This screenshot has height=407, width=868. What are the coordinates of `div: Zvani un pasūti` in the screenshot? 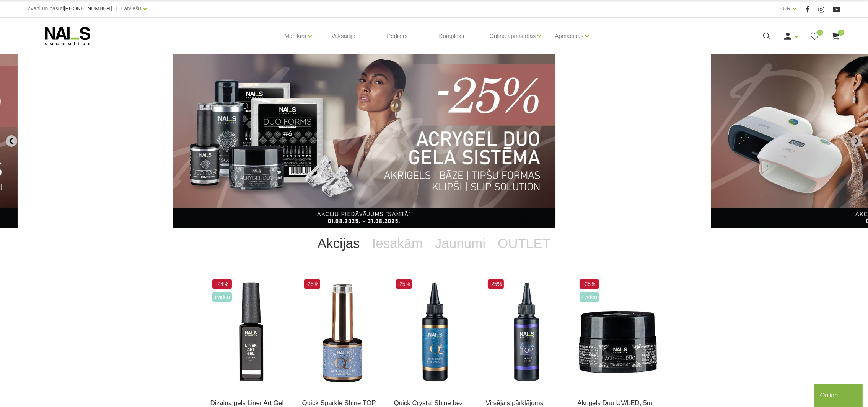 It's located at (69, 9).